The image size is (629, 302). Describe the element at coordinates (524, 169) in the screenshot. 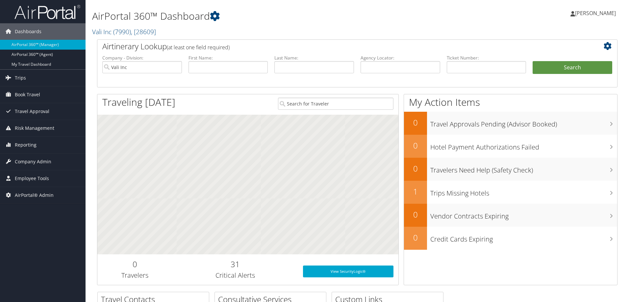

I see `h3: Travelers Need Help (Safety Check)` at that location.